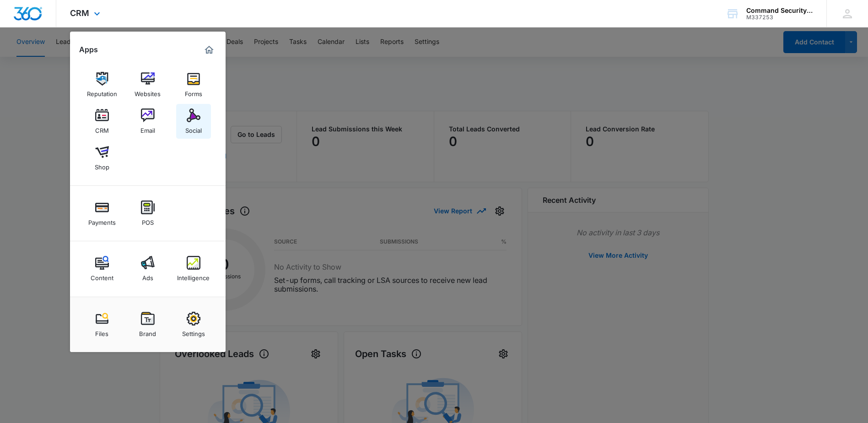 Image resolution: width=868 pixels, height=423 pixels. What do you see at coordinates (148, 324) in the screenshot?
I see `a: Brand` at bounding box center [148, 324].